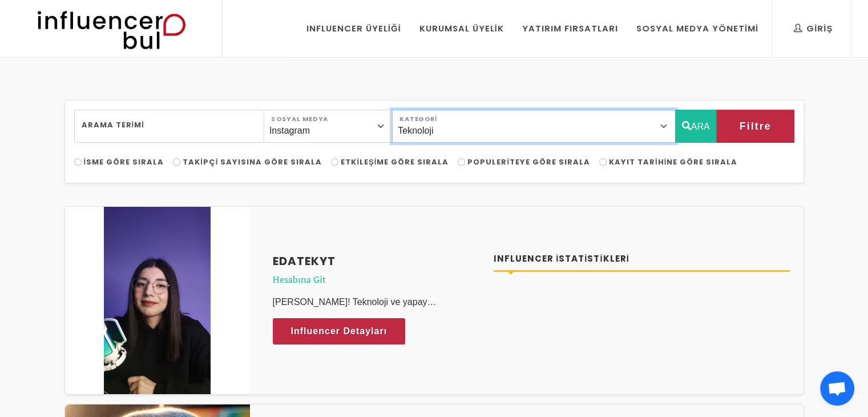 This screenshot has width=868, height=417. Describe the element at coordinates (354, 29) in the screenshot. I see `div: Influencer Üyeliği` at that location.